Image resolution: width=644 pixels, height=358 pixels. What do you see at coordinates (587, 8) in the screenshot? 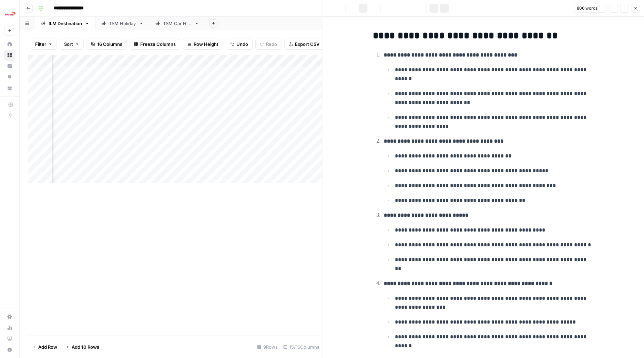
I see `span: 806 words` at bounding box center [587, 8].